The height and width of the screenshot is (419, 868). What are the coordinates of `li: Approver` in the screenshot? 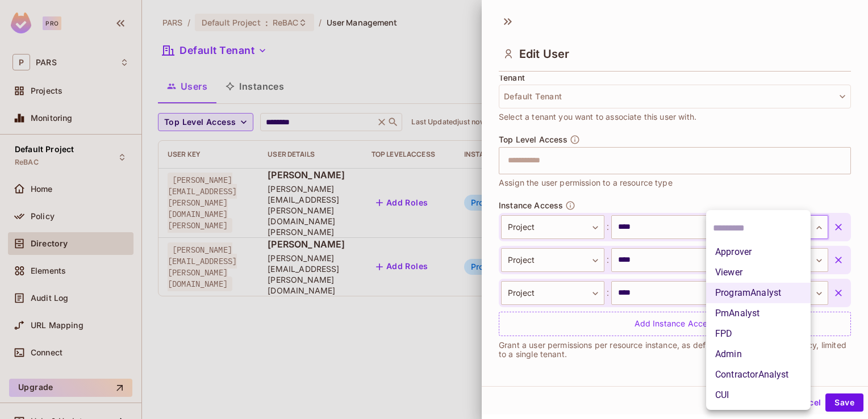 It's located at (758, 252).